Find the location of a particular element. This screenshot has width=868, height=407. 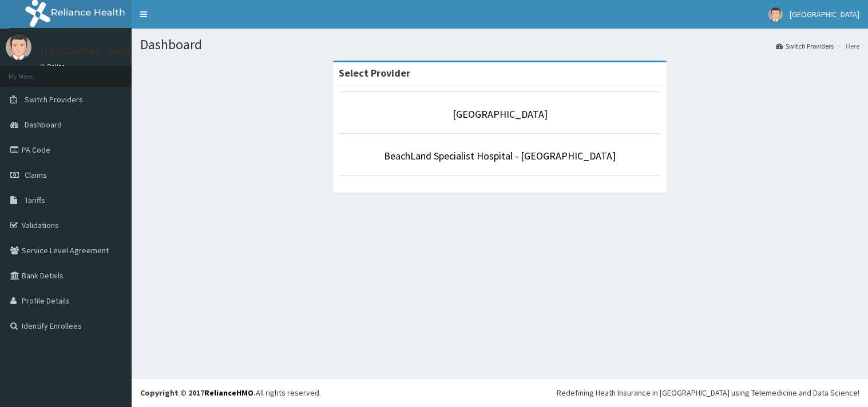

a: RelianceHMO is located at coordinates (229, 393).